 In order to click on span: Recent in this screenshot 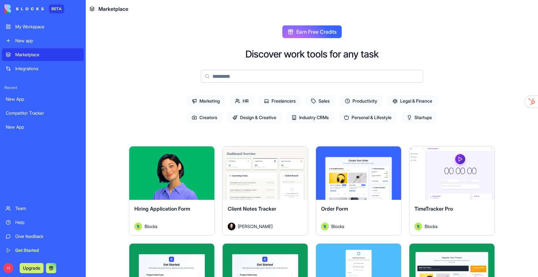, I will do `click(43, 88)`.